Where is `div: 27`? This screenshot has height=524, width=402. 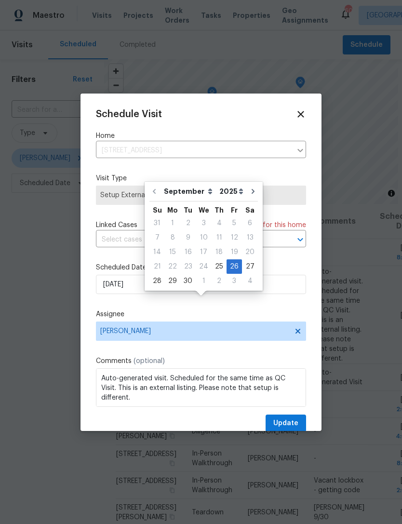 div: 27 is located at coordinates (250, 266).